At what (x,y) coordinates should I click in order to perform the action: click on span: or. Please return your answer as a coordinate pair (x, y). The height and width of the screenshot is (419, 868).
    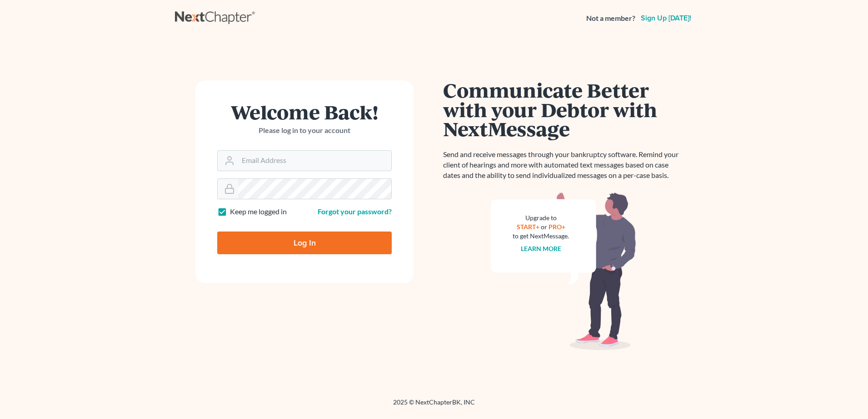
    Looking at the image, I should click on (544, 226).